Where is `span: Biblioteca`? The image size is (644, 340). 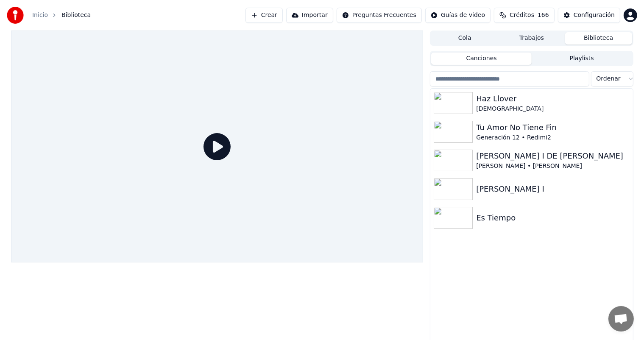 span: Biblioteca is located at coordinates (76, 15).